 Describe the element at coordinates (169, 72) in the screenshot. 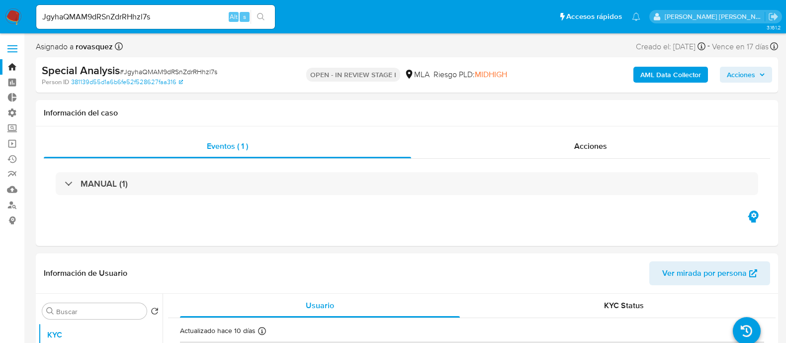

I see `span: # JgyhaQMAM9dRSnZdrRHhzl7s` at that location.